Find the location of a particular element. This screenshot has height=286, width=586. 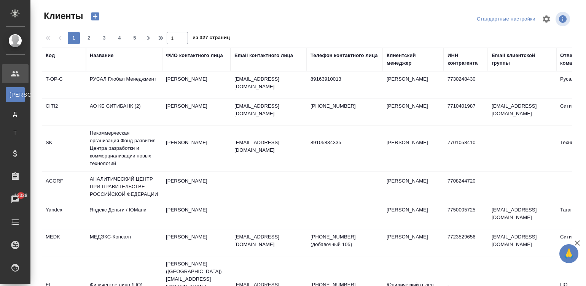

td: MEDK is located at coordinates (64, 243).